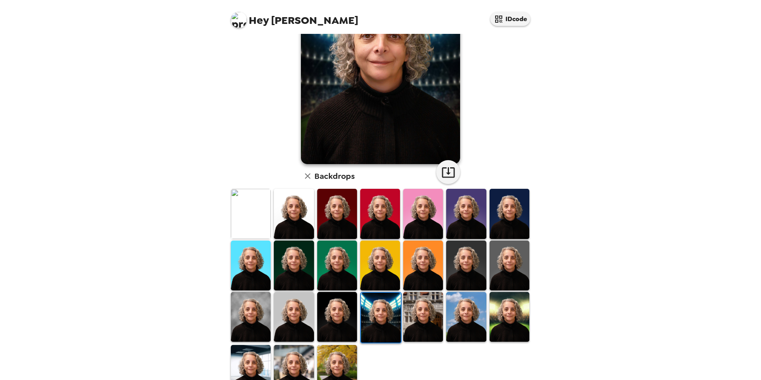 The height and width of the screenshot is (380, 761). I want to click on span: Hey, so click(259, 20).